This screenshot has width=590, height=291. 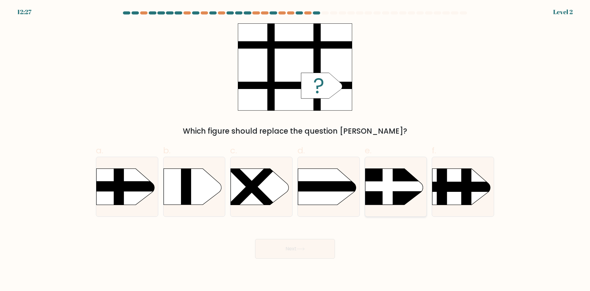 What do you see at coordinates (100, 150) in the screenshot?
I see `span: a.` at bounding box center [100, 150].